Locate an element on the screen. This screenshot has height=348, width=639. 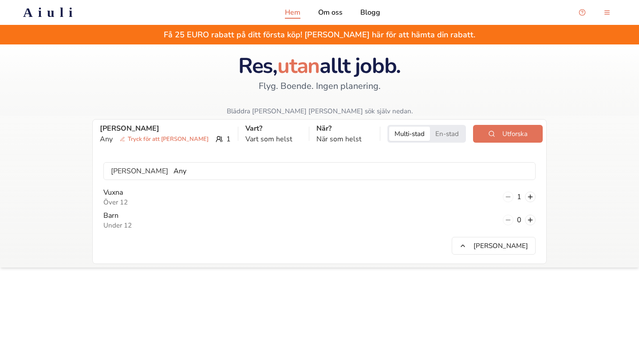
p: Om oss is located at coordinates (330, 12).